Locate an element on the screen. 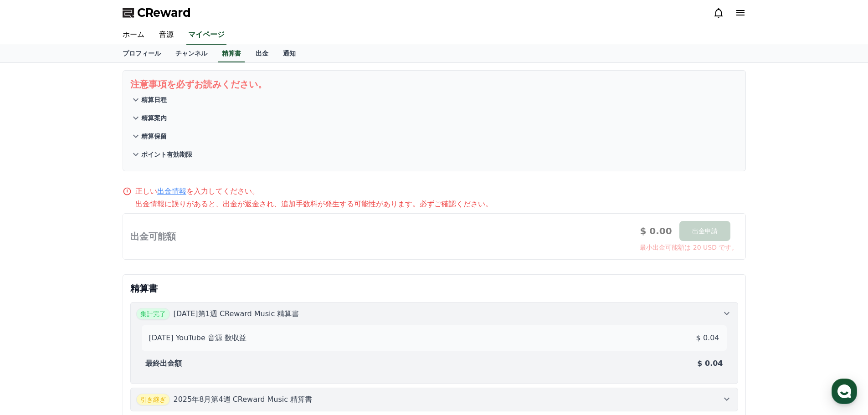  p: 精算日程 is located at coordinates (154, 100).